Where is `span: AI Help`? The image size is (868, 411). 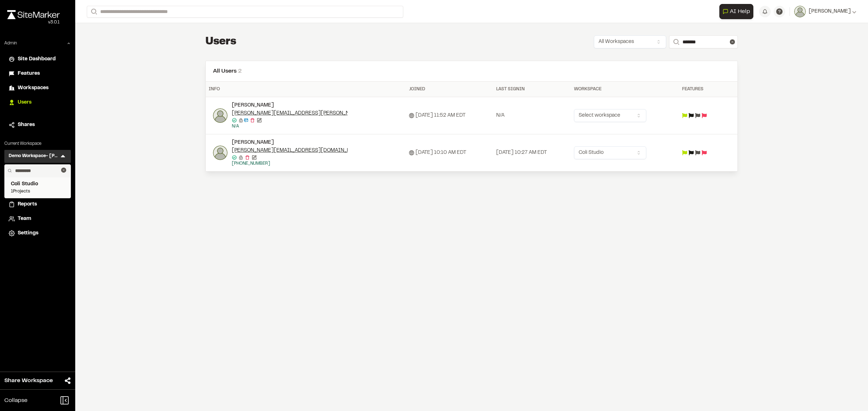 span: AI Help is located at coordinates (740, 11).